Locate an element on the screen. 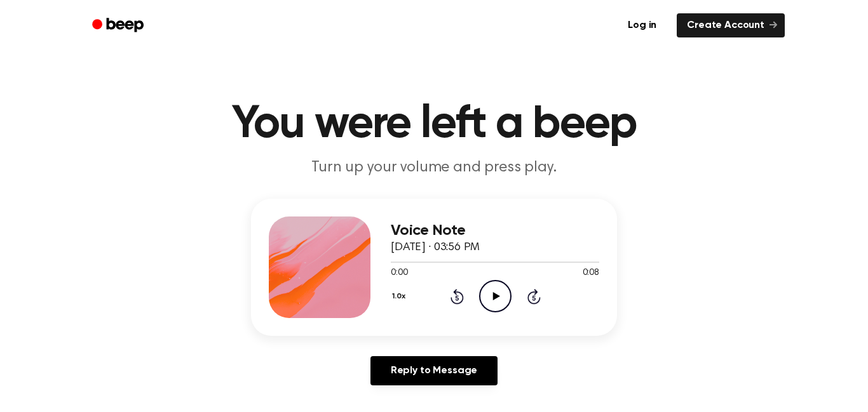  span: 0:00 is located at coordinates (399, 273).